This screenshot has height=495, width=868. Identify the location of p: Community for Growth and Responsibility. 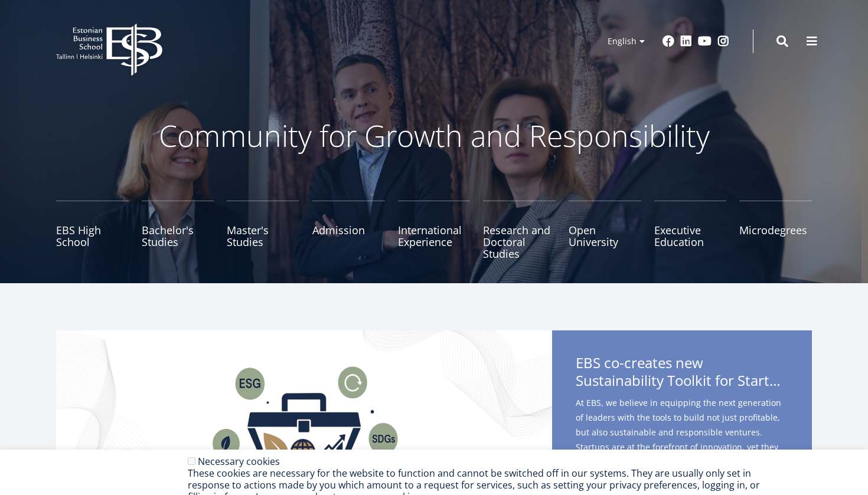
(434, 136).